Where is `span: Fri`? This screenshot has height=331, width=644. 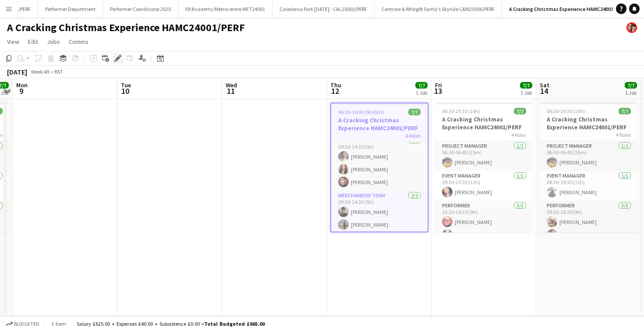 span: Fri is located at coordinates (438, 85).